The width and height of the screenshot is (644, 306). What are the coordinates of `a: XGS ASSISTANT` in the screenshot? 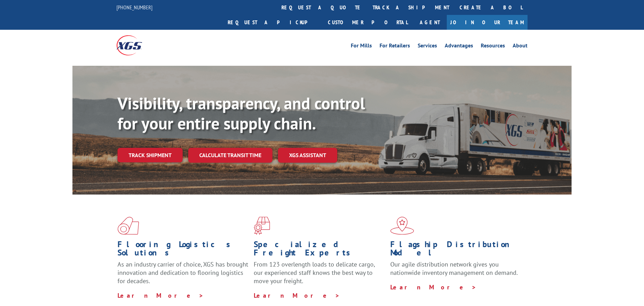 It's located at (308, 155).